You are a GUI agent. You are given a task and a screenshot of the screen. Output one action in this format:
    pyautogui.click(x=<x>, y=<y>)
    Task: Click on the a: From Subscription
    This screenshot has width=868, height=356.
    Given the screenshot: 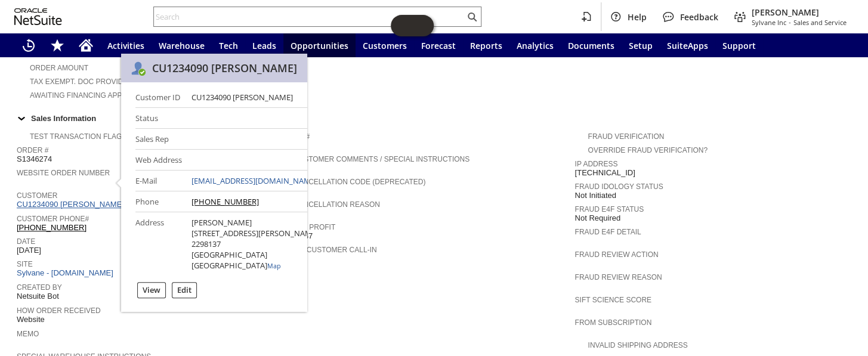 What is the action you would take?
    pyautogui.click(x=613, y=322)
    